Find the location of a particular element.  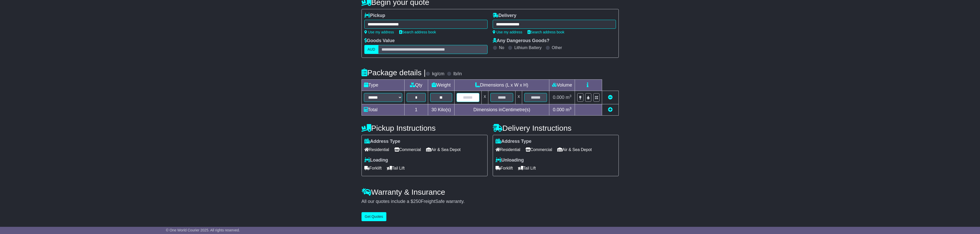

td: Weight is located at coordinates (441, 85).